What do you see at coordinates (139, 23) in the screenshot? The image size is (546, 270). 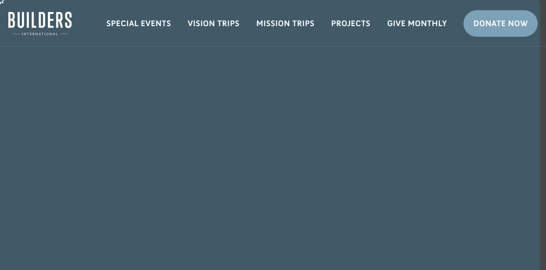 I see `a: Special Events` at bounding box center [139, 23].